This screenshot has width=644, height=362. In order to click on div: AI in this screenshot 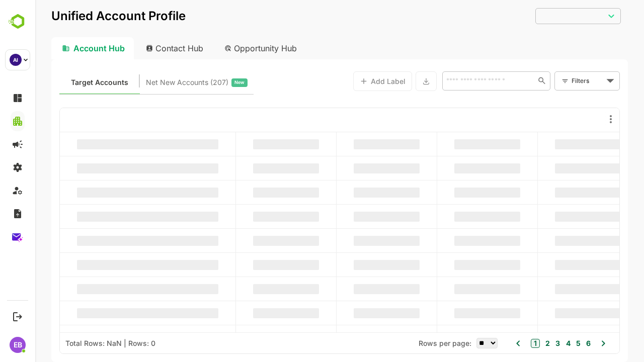, I will do `click(15, 60)`.